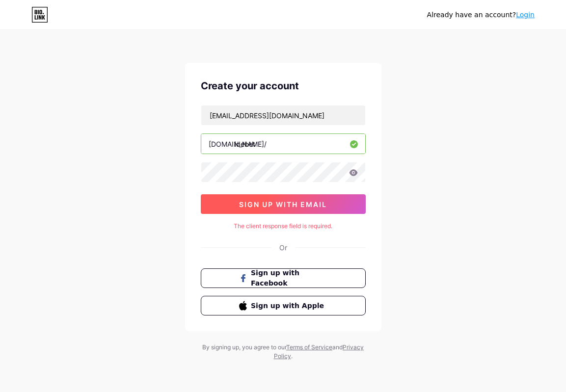  Describe the element at coordinates (283, 204) in the screenshot. I see `span: sign up with email` at that location.